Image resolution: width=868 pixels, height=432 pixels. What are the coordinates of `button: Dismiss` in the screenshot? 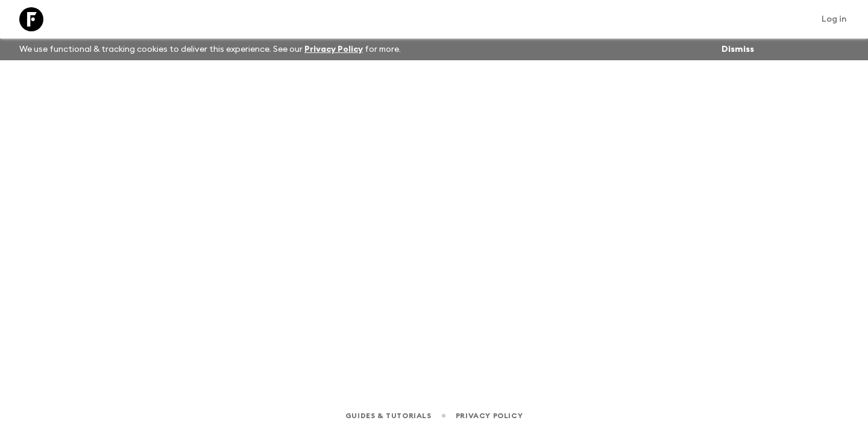 It's located at (738, 49).